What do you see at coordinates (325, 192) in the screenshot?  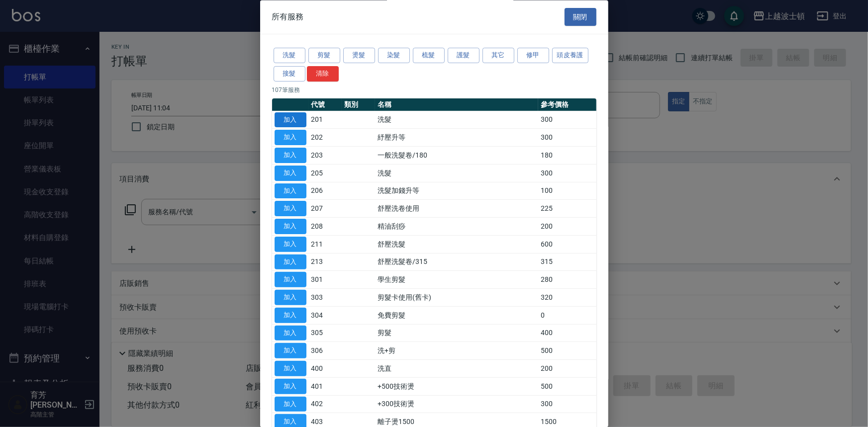 I see `td: 206` at bounding box center [325, 192].